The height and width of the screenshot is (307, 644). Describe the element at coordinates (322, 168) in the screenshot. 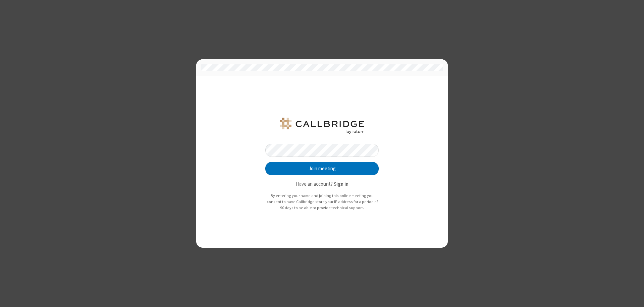

I see `button: Join meeting` at that location.